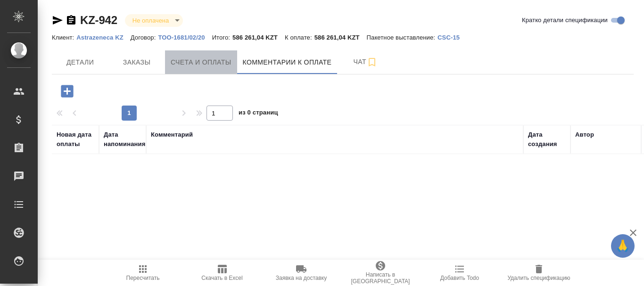  Describe the element at coordinates (365, 62) in the screenshot. I see `span: Чат` at that location.